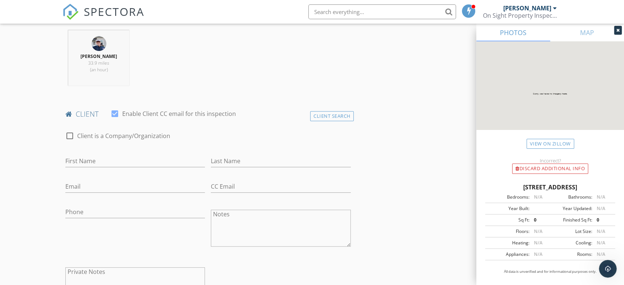  Describe the element at coordinates (47, 6) in the screenshot. I see `h1: Support` at that location.